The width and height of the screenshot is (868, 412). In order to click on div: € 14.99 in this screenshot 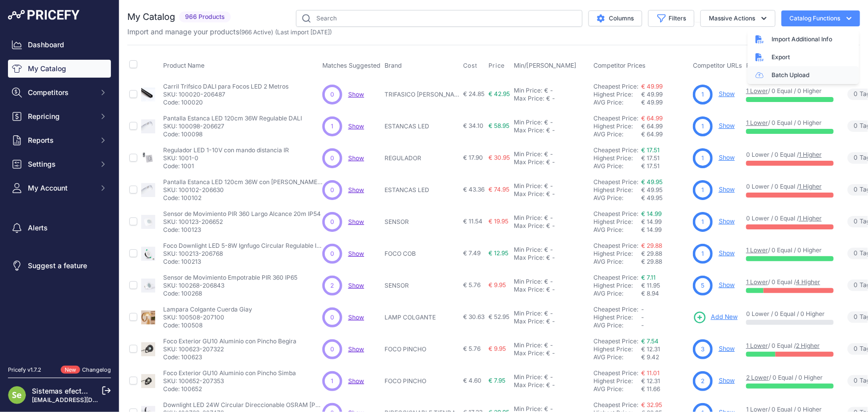, I will do `click(665, 230)`.